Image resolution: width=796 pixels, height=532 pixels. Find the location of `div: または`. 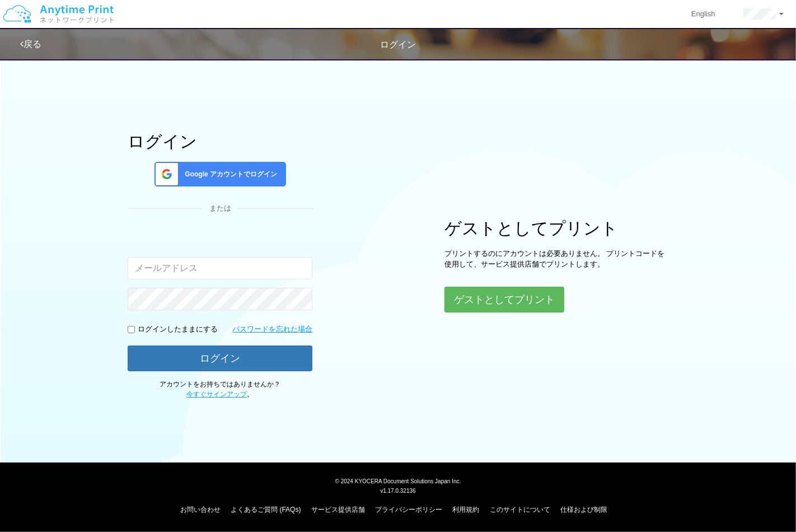

div: または is located at coordinates (220, 208).